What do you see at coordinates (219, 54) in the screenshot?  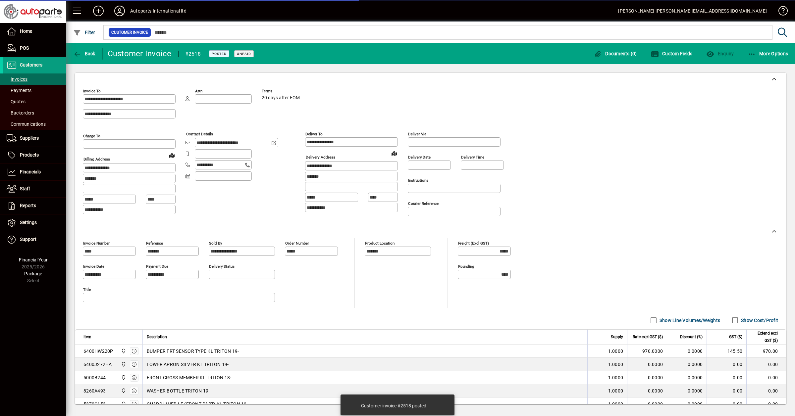 I see `span: Posted` at bounding box center [219, 54].